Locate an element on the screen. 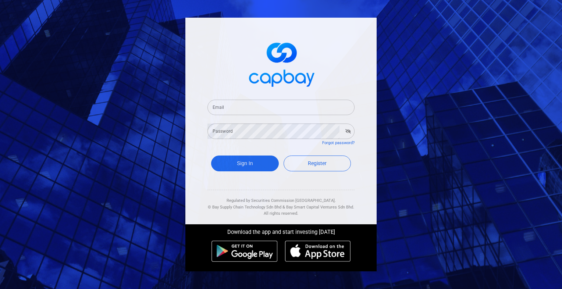 This screenshot has width=562, height=289. span: Register is located at coordinates (317, 163).